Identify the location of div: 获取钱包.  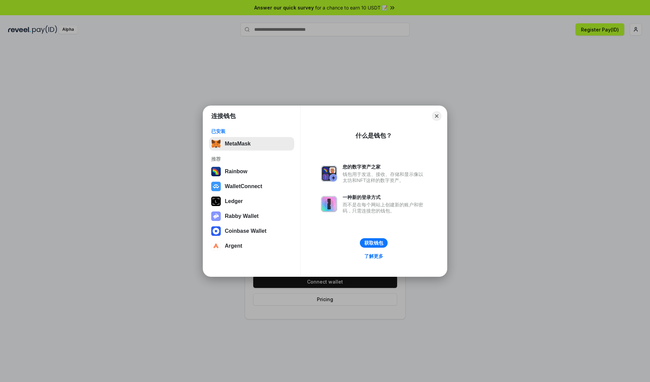
(374, 243).